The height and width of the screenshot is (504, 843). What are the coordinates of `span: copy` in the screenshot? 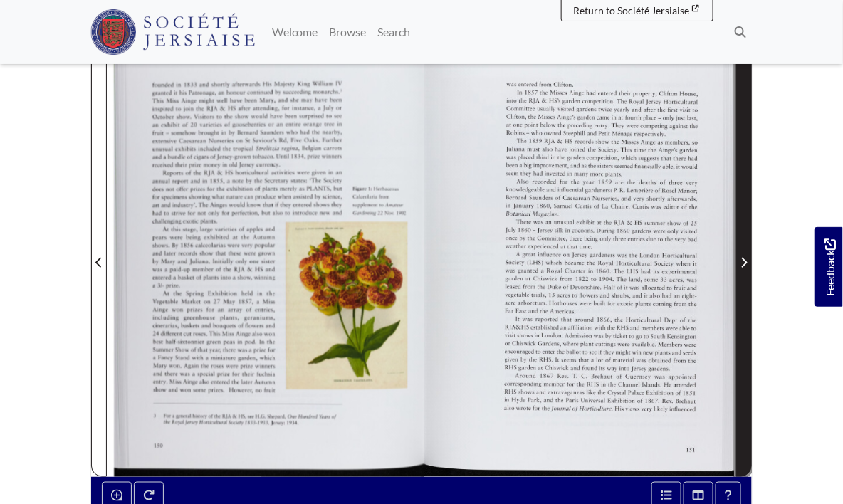 It's located at (427, 402).